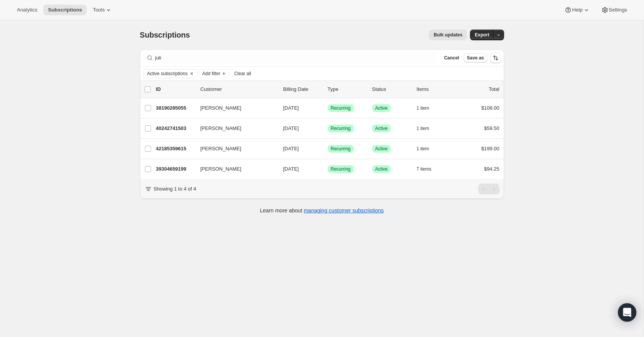  I want to click on p: ID, so click(175, 89).